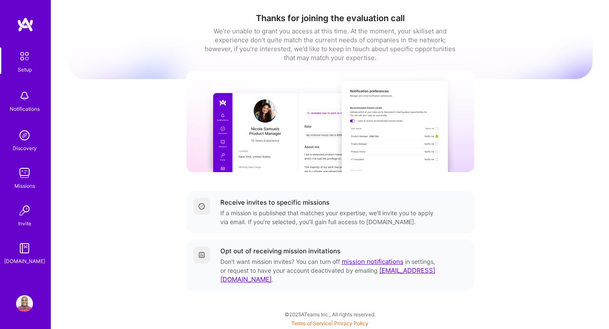 Image resolution: width=609 pixels, height=329 pixels. I want to click on div: Don’t want mission invites? You can turn off in settings, or request to have your account deactiv..., so click(328, 270).